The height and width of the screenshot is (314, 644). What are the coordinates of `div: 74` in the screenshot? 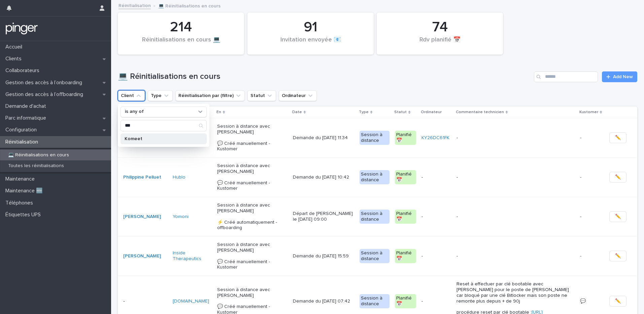 It's located at (440, 27).